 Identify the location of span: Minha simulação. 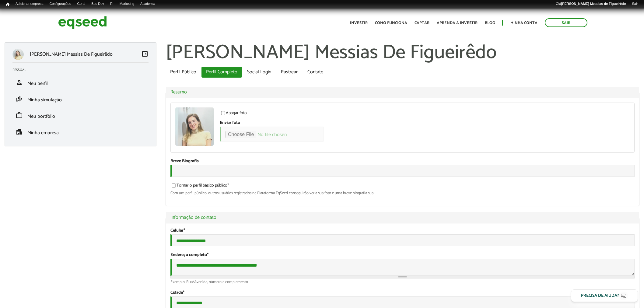
(44, 100).